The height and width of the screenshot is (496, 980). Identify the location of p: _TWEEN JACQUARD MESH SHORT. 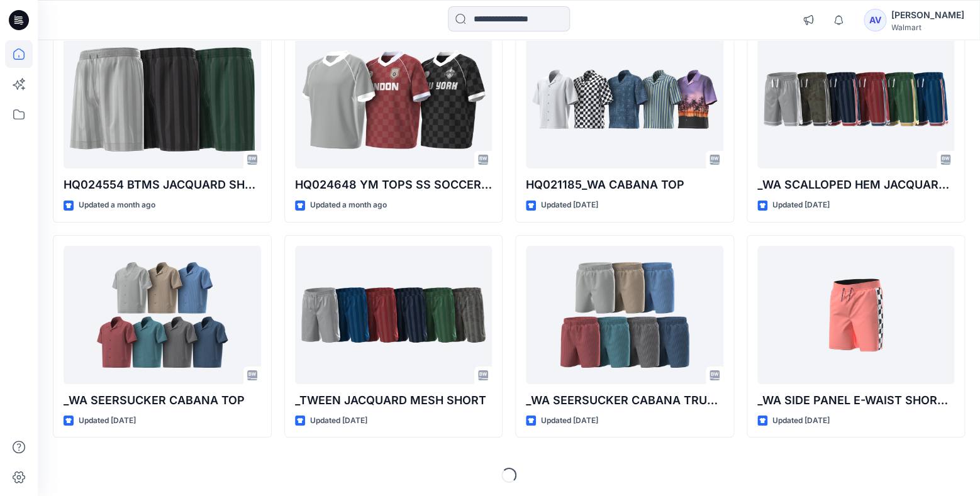
(394, 400).